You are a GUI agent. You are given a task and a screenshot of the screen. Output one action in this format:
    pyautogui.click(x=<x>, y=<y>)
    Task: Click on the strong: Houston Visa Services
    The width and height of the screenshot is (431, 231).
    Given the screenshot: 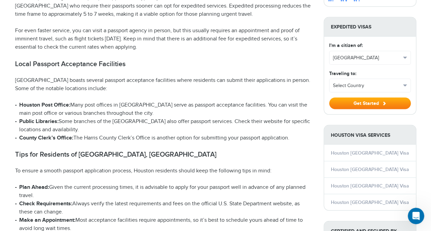 What is the action you would take?
    pyautogui.click(x=370, y=135)
    